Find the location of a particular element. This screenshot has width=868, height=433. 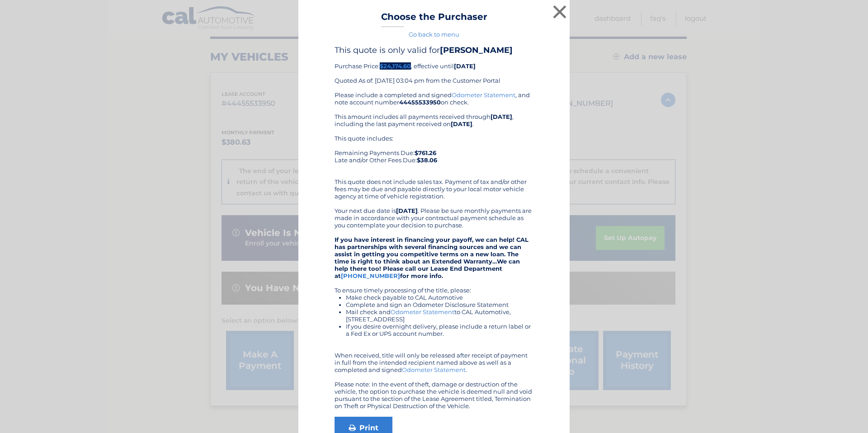

li: Make check payable to CAL Automotive is located at coordinates (439, 297).